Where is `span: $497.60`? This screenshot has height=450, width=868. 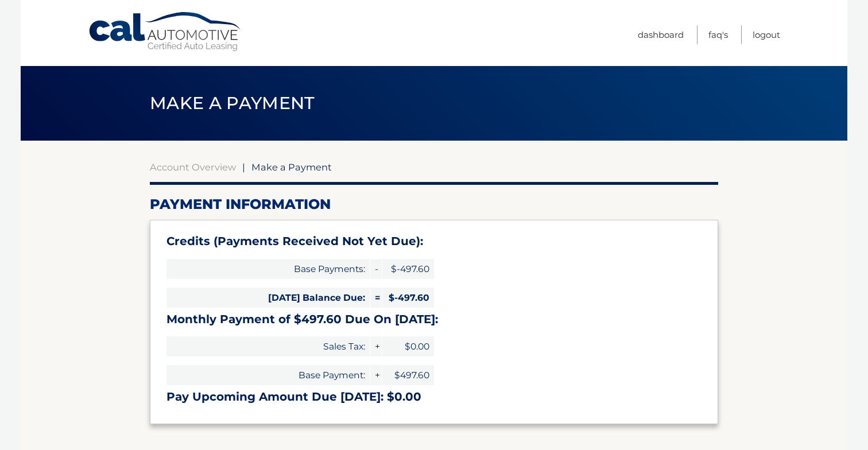
span: $497.60 is located at coordinates (408, 375).